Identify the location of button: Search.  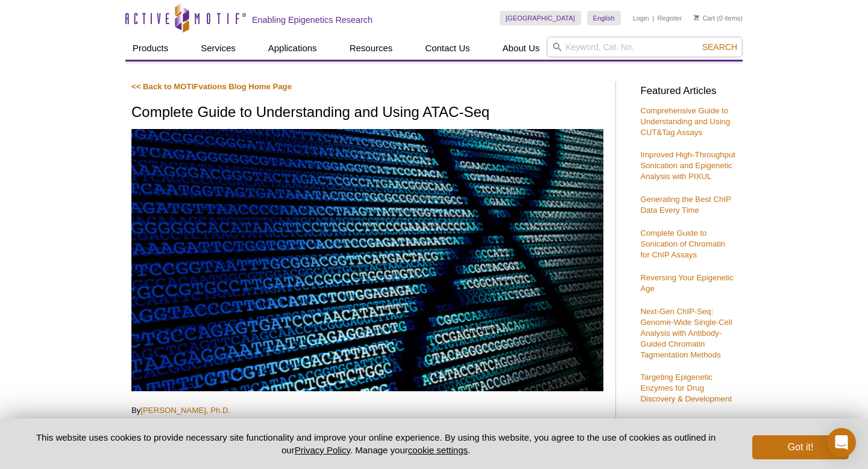
(720, 47).